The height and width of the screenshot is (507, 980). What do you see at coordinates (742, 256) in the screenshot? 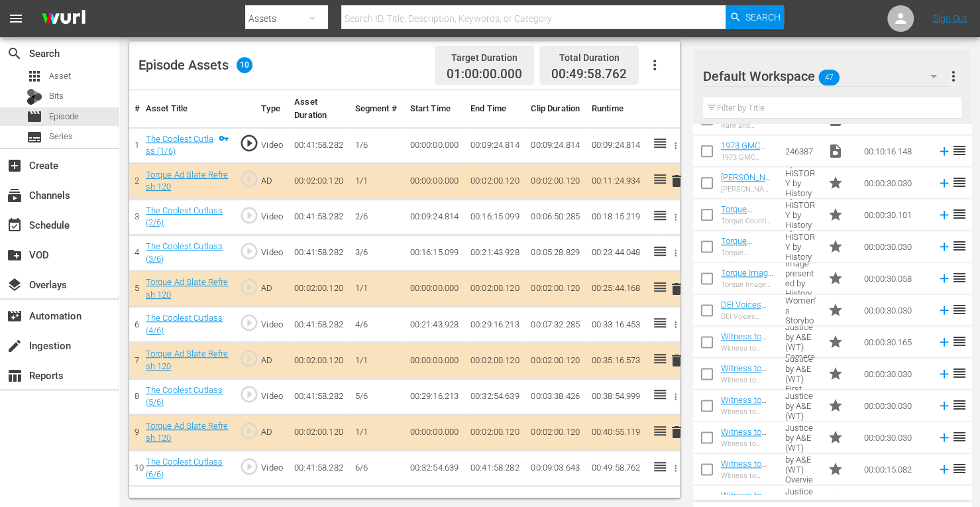
I see `a: Torque American Restoration Promo 30` at bounding box center [742, 256].